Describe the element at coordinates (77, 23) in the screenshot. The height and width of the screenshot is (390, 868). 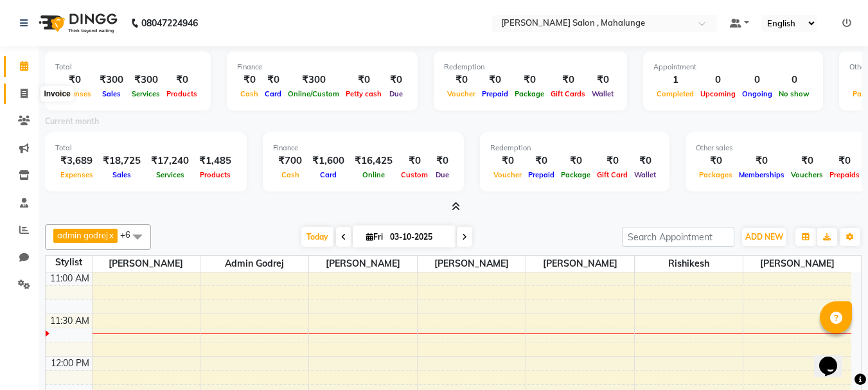
I see `img: logo` at that location.